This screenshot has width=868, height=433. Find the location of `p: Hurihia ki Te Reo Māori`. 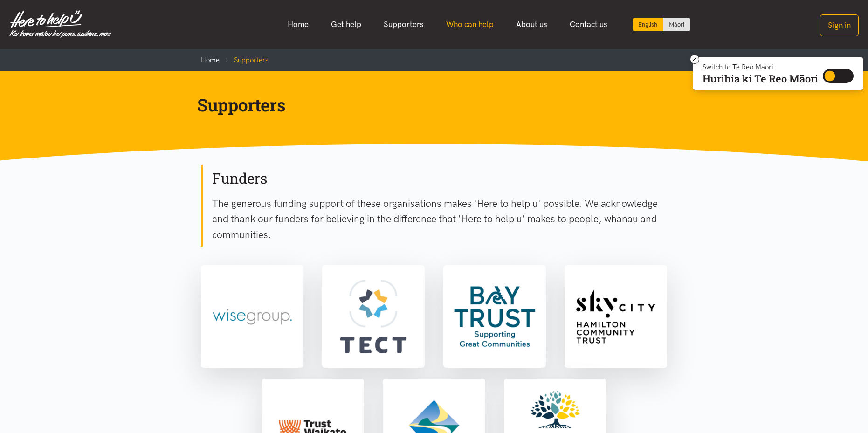

p: Hurihia ki Te Reo Māori is located at coordinates (760, 79).